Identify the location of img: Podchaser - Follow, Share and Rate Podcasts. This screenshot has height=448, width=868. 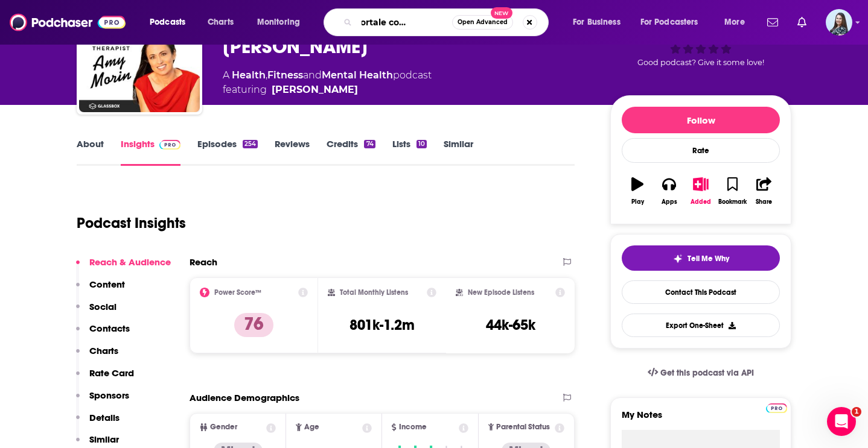
(68, 22).